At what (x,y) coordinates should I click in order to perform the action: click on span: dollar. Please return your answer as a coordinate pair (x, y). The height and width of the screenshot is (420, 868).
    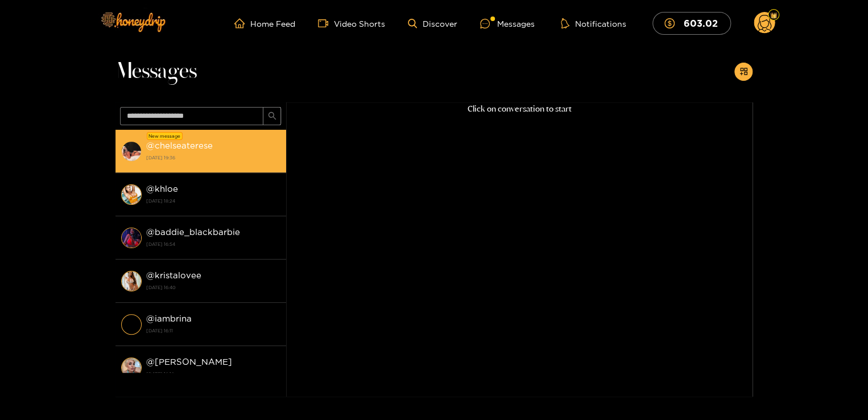
    Looking at the image, I should click on (672, 23).